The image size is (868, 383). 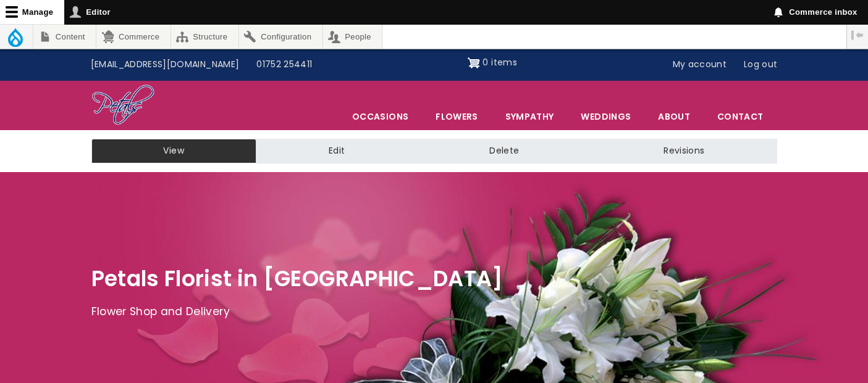 I want to click on a: People, so click(x=353, y=36).